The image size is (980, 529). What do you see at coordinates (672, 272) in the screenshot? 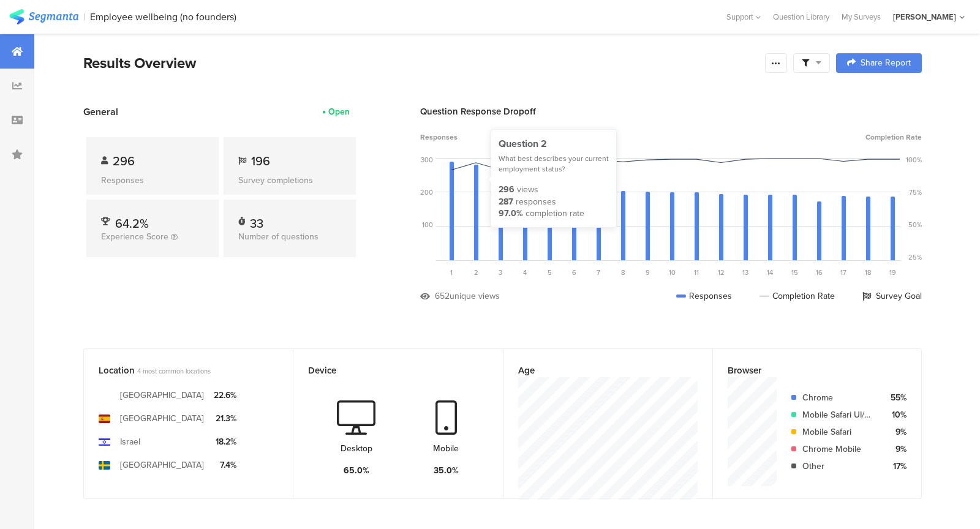
I see `span: 10` at bounding box center [672, 272].